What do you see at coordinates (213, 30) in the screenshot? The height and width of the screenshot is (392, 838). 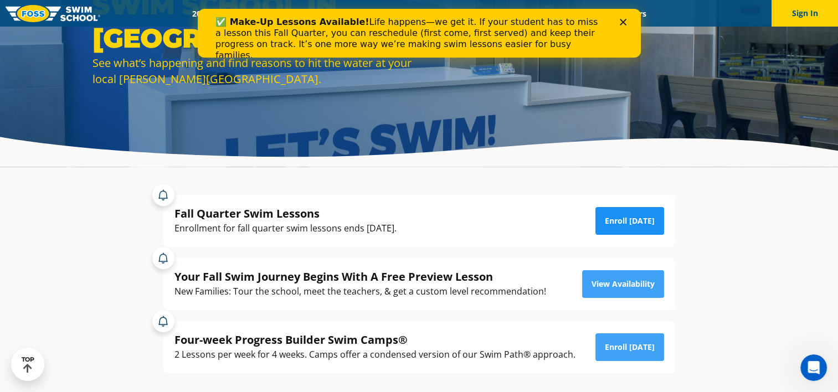 I see `div: Life happens—we get it. If your student has to miss a lesson this Fall Quarter, you can reschedul...` at bounding box center [213, 30].